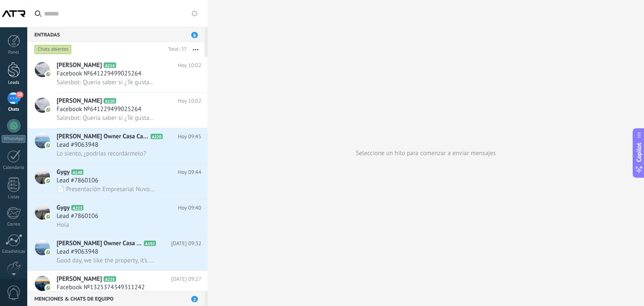  Describe the element at coordinates (190, 208) in the screenshot. I see `span: Hoy 09:40` at that location.